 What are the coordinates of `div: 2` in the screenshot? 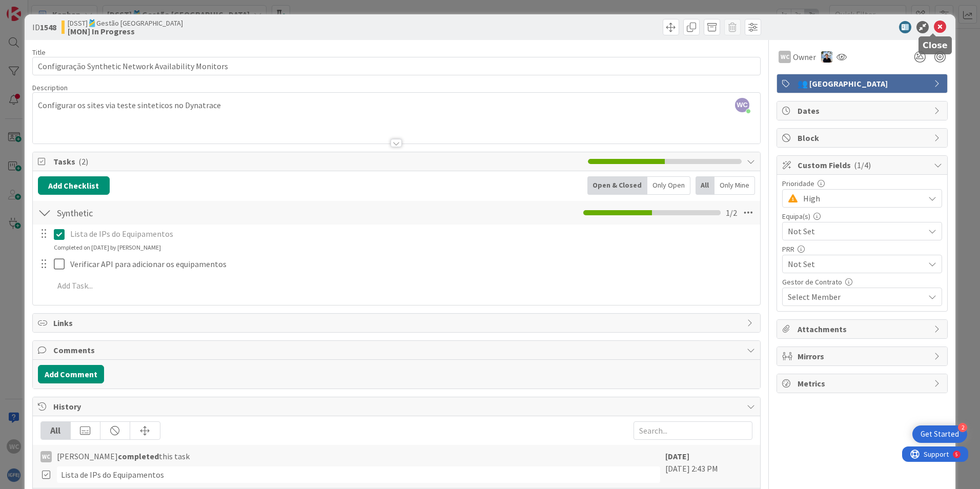 It's located at (963, 428).